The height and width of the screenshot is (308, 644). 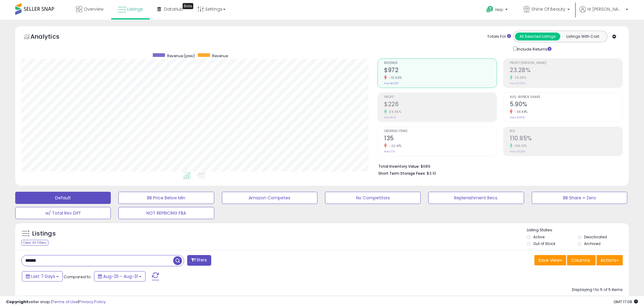 What do you see at coordinates (440, 70) in the screenshot?
I see `h2: $972` at bounding box center [440, 70].